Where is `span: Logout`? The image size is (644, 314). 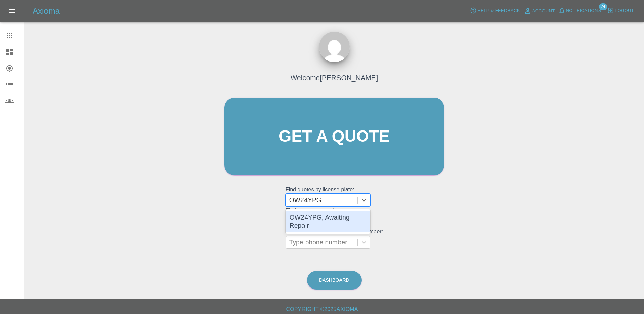 span: Logout is located at coordinates (625, 10).